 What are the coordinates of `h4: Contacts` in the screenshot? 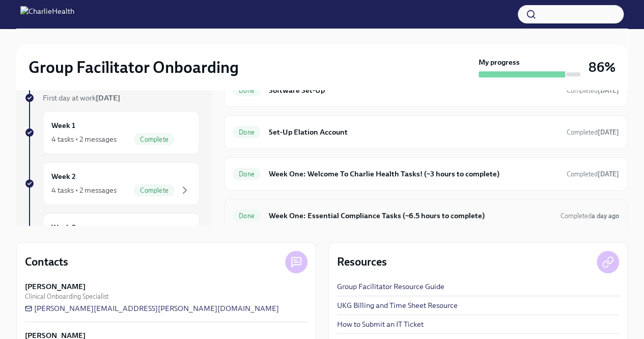 It's located at (46, 262).